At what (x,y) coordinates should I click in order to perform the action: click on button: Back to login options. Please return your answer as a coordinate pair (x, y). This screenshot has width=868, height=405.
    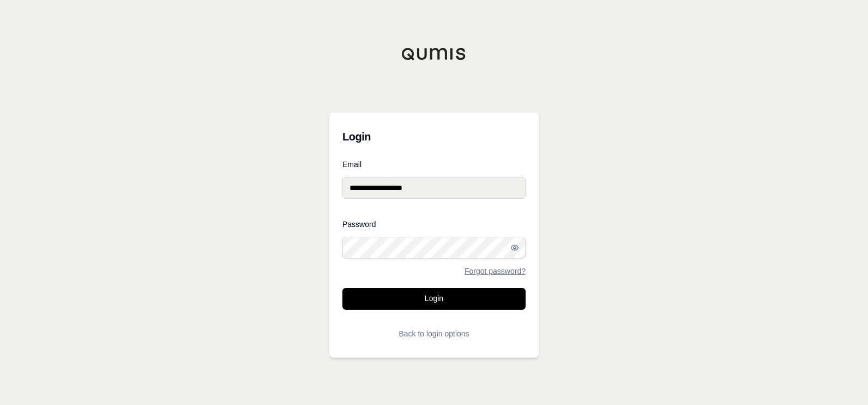
    Looking at the image, I should click on (434, 334).